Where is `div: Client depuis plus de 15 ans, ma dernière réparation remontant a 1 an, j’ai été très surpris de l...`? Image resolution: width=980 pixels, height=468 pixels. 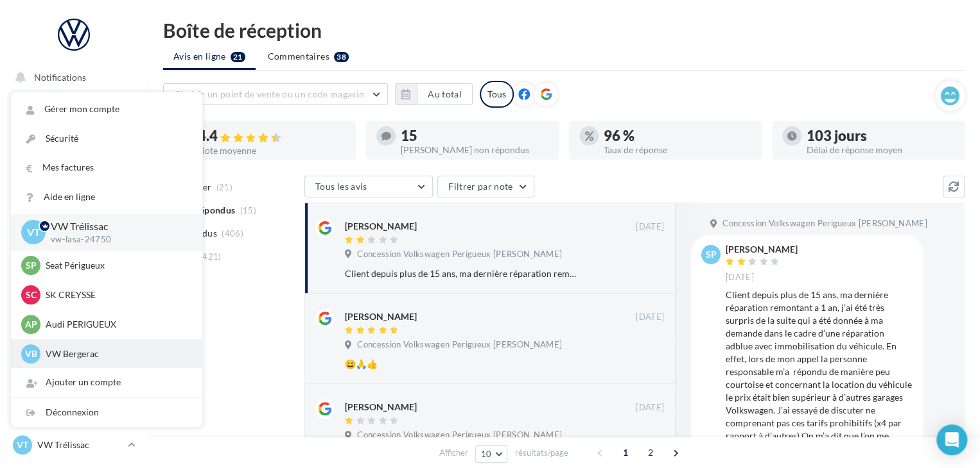 div: Client depuis plus de 15 ans, ma dernière réparation remontant a 1 an, j’ai été très surpris de l... is located at coordinates (462, 274).